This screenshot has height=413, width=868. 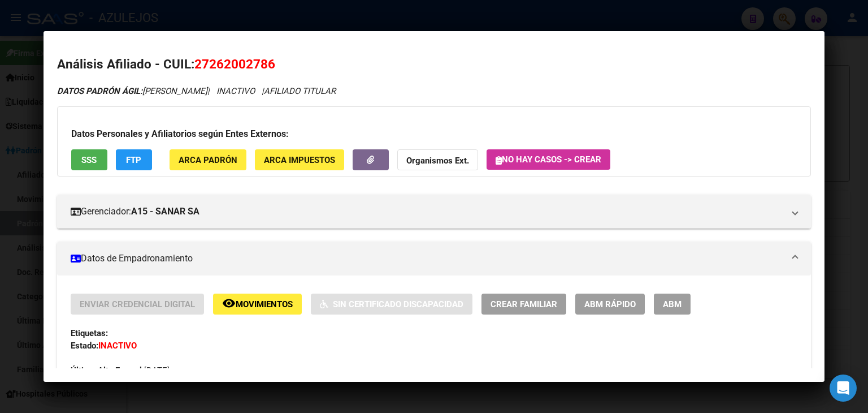 I want to click on h2: Análisis Afiliado - CUIL:, so click(x=434, y=65).